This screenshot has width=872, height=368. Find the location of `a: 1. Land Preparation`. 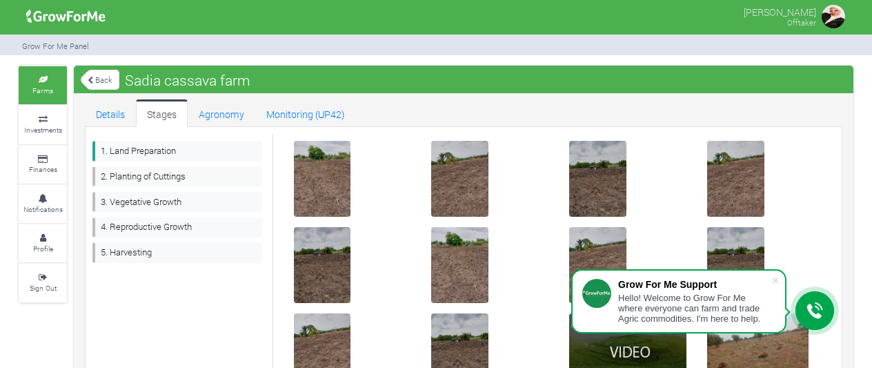

a: 1. Land Preparation is located at coordinates (177, 150).